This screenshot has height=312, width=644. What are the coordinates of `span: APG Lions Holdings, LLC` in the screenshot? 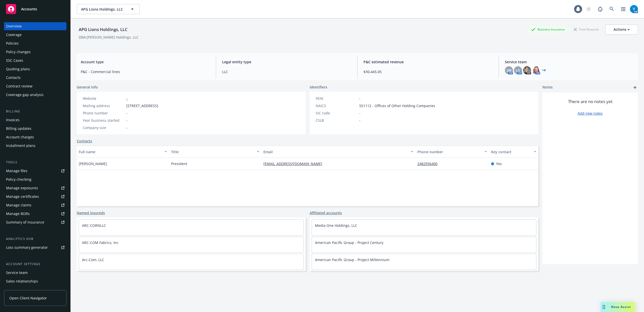 It's located at (103, 9).